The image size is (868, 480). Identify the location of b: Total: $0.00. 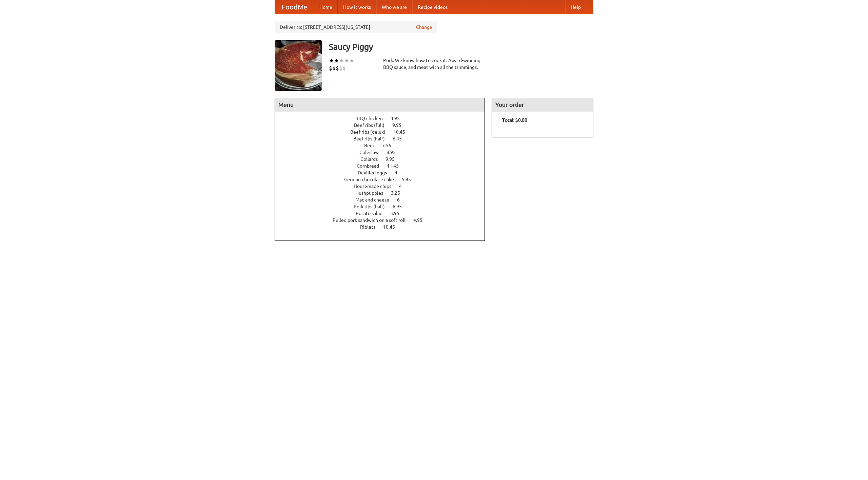
(515, 120).